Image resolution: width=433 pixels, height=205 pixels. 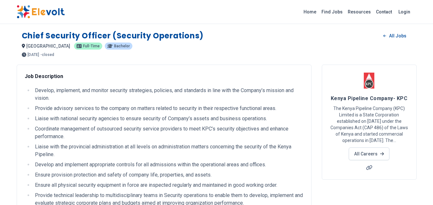 What do you see at coordinates (168, 151) in the screenshot?
I see `li: Liaise with the provincial administration at all levels on administration matters concerning the ...` at bounding box center [168, 151].